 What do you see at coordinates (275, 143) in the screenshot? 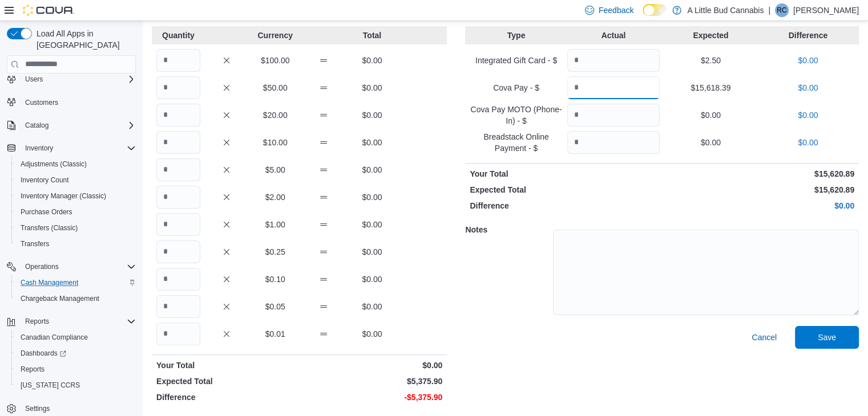
I see `p: $10.00` at bounding box center [275, 143].